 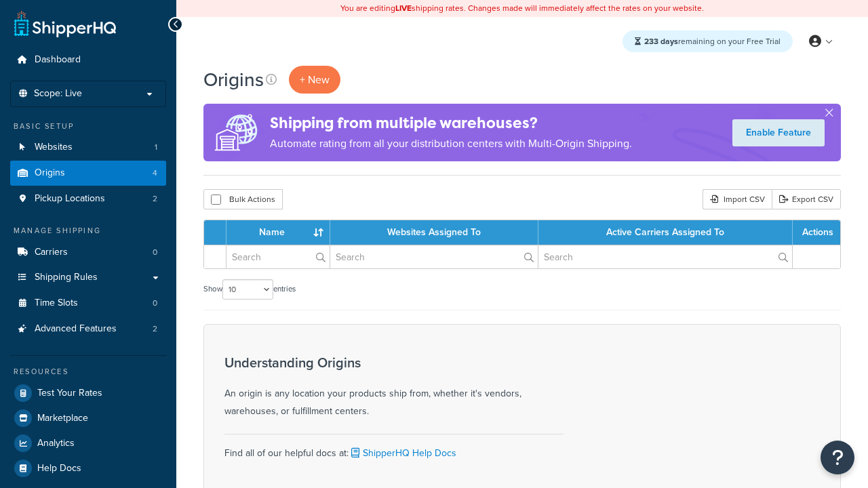 I want to click on li: Marketplace, so click(x=88, y=418).